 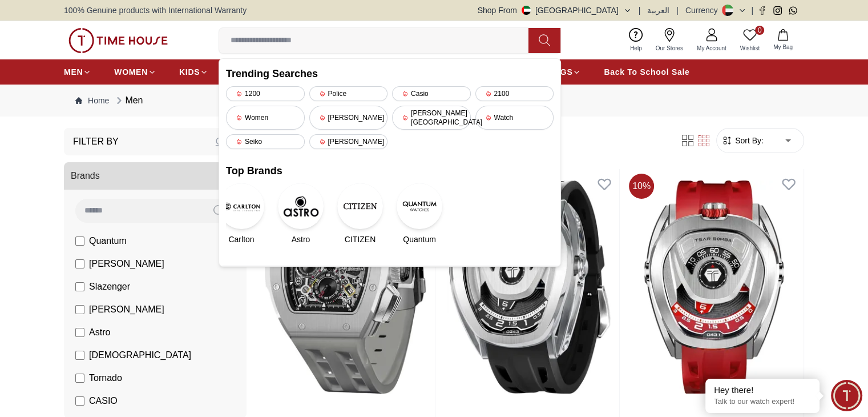 What do you see at coordinates (266, 118) in the screenshot?
I see `div: Women` at bounding box center [266, 118].